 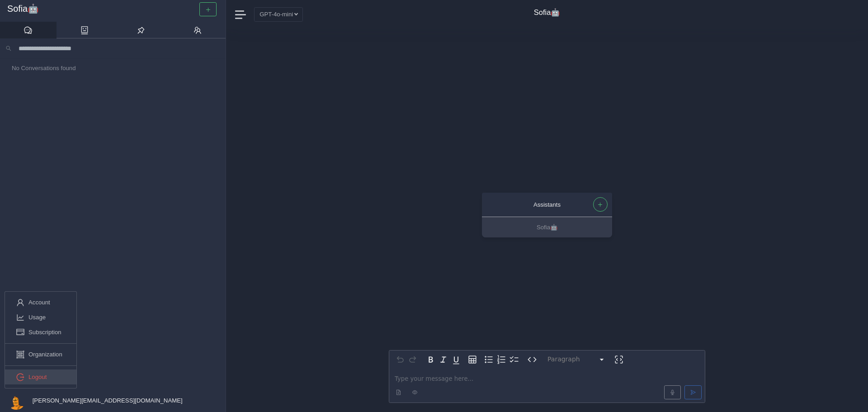 What do you see at coordinates (40, 354) in the screenshot?
I see `a: Organization` at bounding box center [40, 354].